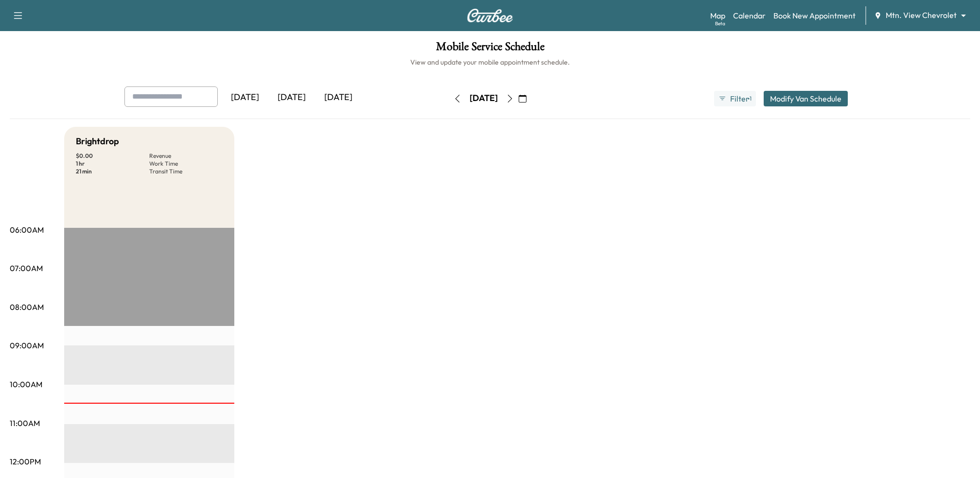  I want to click on a: Book New Appointment, so click(814, 16).